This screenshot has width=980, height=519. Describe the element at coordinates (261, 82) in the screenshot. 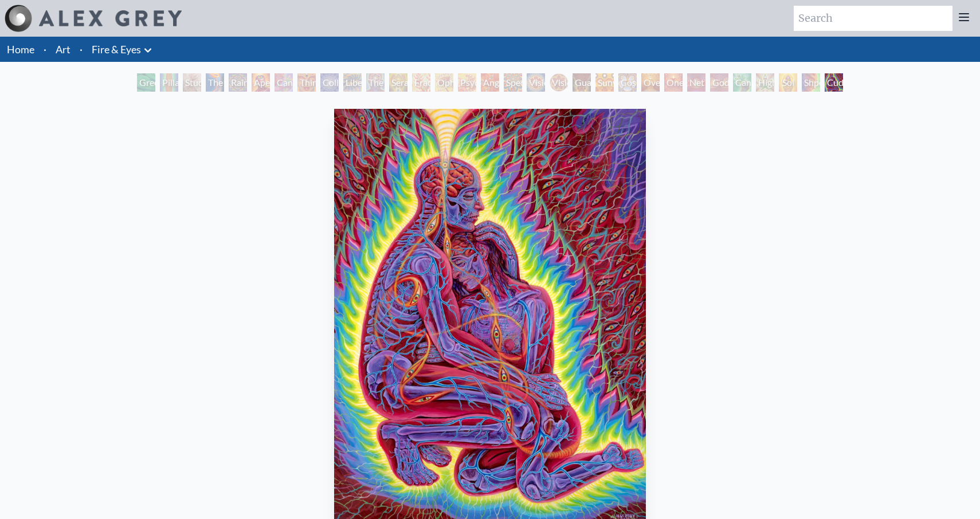

I see `div: Aperture` at that location.